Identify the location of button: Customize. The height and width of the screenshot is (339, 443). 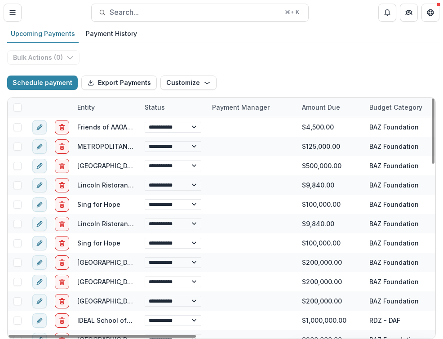
(188, 83).